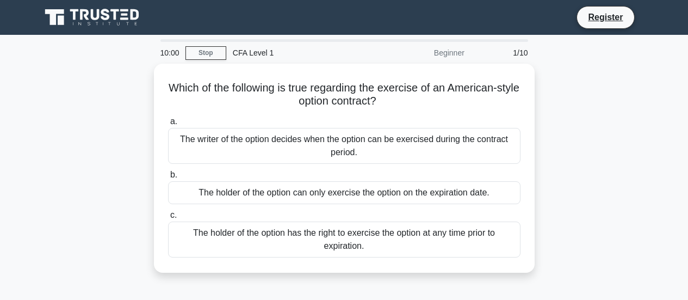  I want to click on div: 1/10, so click(503, 53).